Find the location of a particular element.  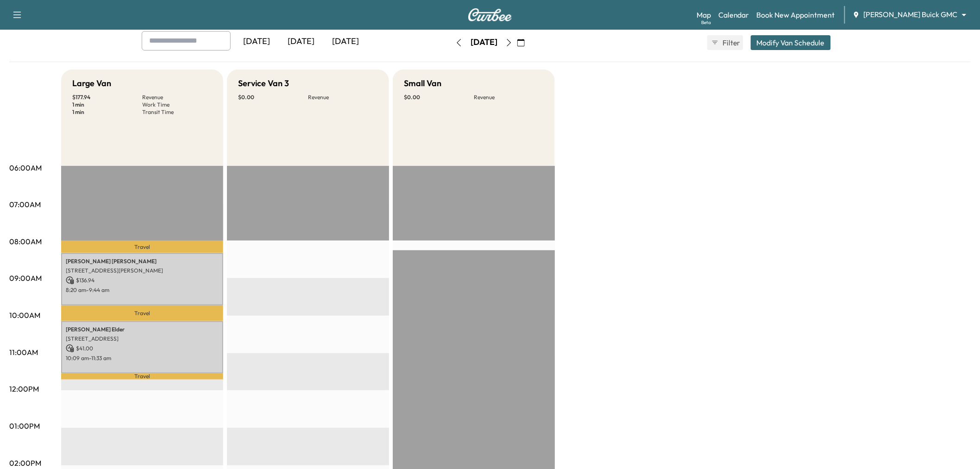

a: Calendar is located at coordinates (734, 15).